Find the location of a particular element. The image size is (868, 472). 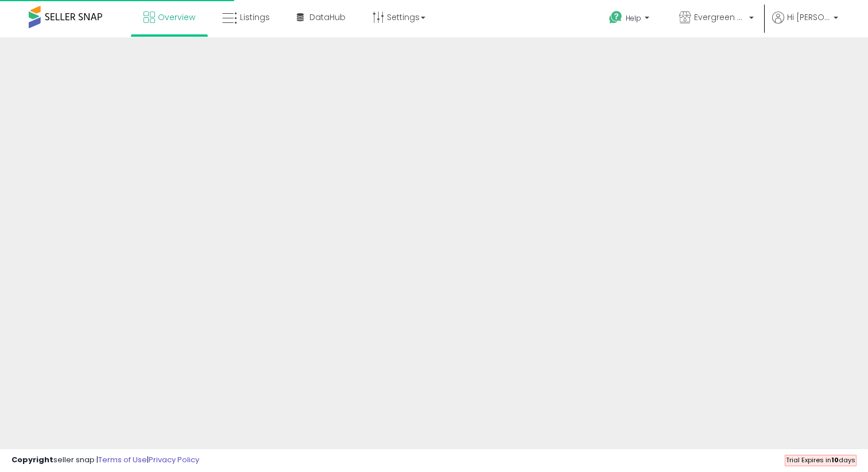

a: Help is located at coordinates (630, 20).